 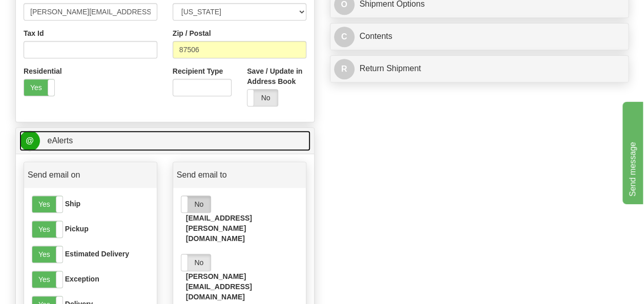 What do you see at coordinates (97, 254) in the screenshot?
I see `label: Estimated Delivery` at bounding box center [97, 254].